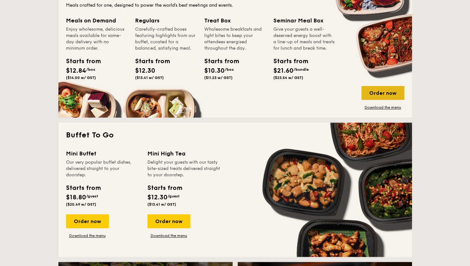  Describe the element at coordinates (283, 71) in the screenshot. I see `span: $21.60` at that location.